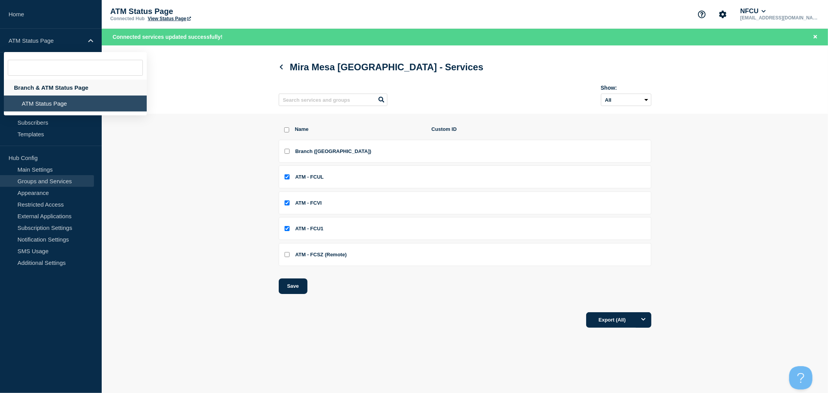 The image size is (828, 393). What do you see at coordinates (540, 130) in the screenshot?
I see `span: Custom ID` at bounding box center [540, 130].